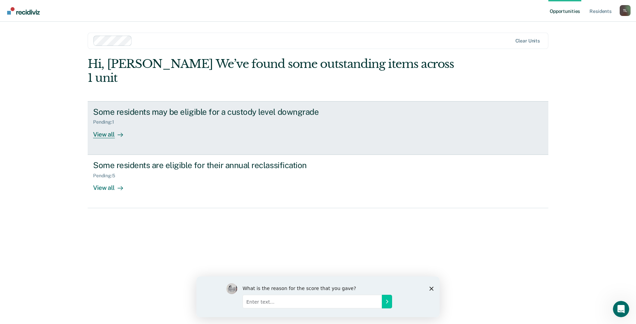  What do you see at coordinates (35, 12) in the screenshot?
I see `img: Profile image for Kim` at bounding box center [35, 12].